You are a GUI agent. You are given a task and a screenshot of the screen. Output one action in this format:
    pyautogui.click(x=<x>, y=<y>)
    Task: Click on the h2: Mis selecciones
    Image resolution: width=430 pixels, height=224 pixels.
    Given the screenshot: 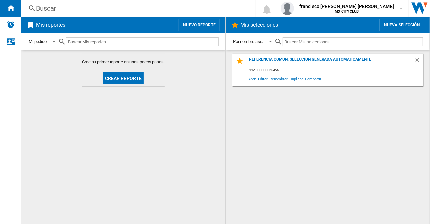 What is the action you would take?
    pyautogui.click(x=259, y=25)
    